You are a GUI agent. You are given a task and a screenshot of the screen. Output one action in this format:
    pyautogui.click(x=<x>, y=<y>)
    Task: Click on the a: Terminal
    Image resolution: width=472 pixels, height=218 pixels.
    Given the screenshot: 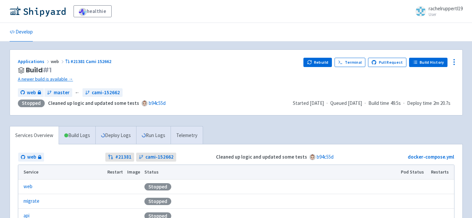 What is the action you would take?
    pyautogui.click(x=350, y=62)
    